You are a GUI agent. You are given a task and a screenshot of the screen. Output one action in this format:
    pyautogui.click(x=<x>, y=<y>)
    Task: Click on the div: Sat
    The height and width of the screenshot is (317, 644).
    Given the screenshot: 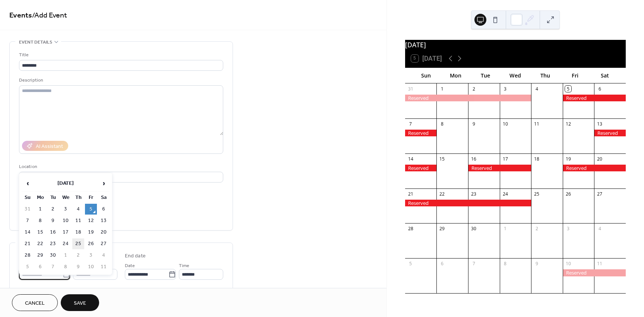 What is the action you would take?
    pyautogui.click(x=605, y=75)
    